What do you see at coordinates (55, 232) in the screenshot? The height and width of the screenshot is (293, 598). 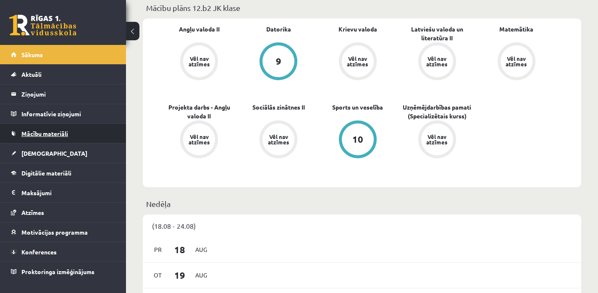 I see `span: Motivācijas programma` at bounding box center [55, 232].